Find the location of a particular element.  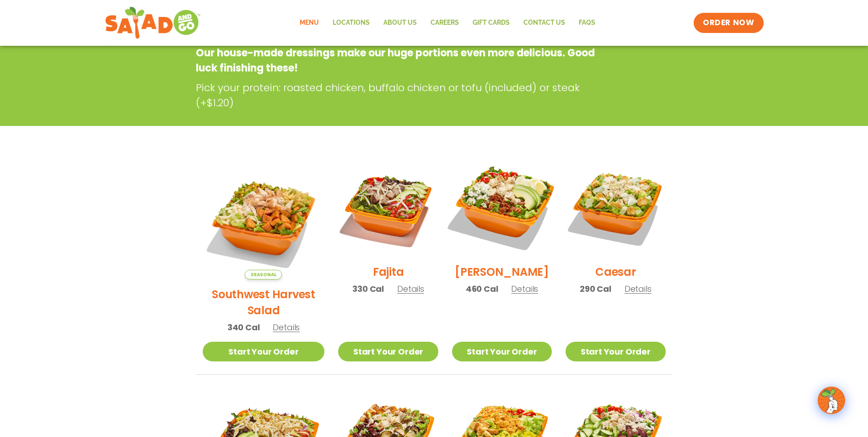

span: 340 Cal is located at coordinates (243, 327).